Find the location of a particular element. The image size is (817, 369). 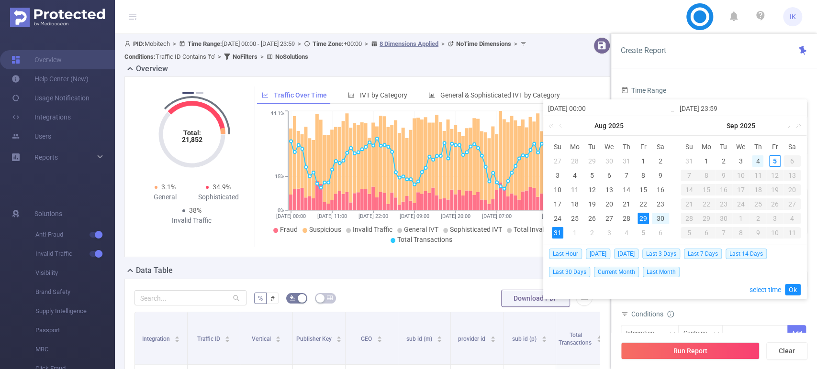

span: Sa is located at coordinates (660, 147).